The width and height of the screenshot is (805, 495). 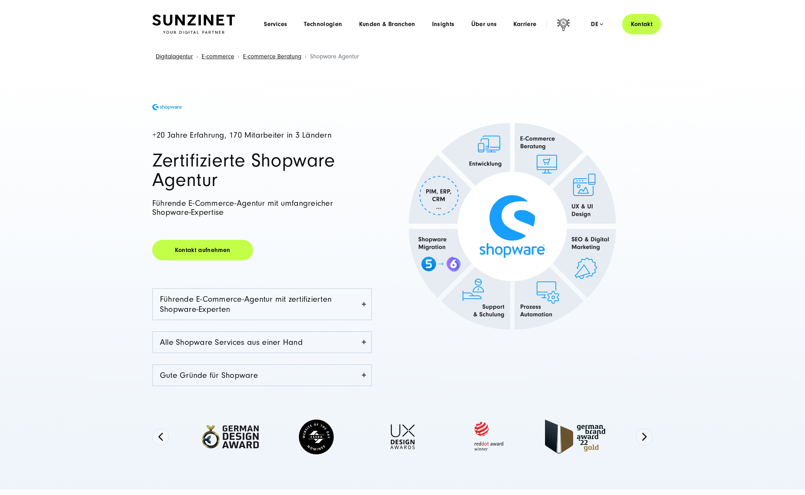 I want to click on a: E-commerce Beratung, so click(x=272, y=56).